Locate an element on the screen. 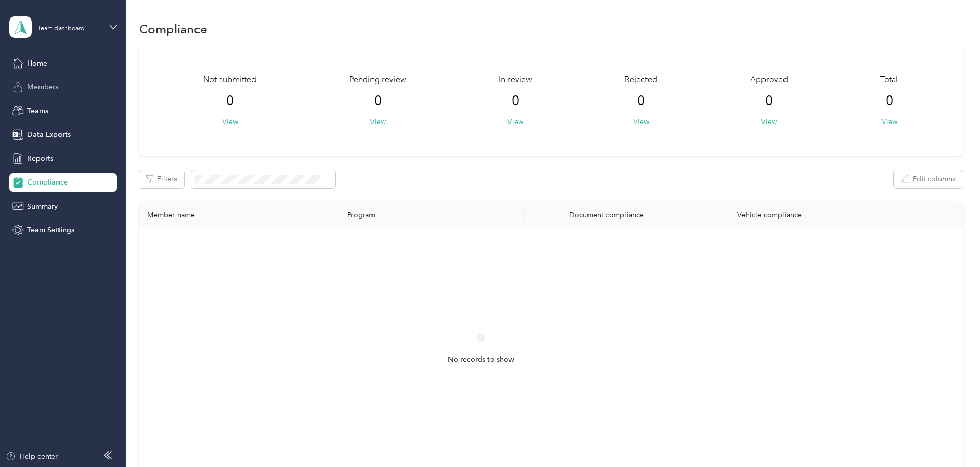  div: Vehicle compliance is located at coordinates (769, 215).